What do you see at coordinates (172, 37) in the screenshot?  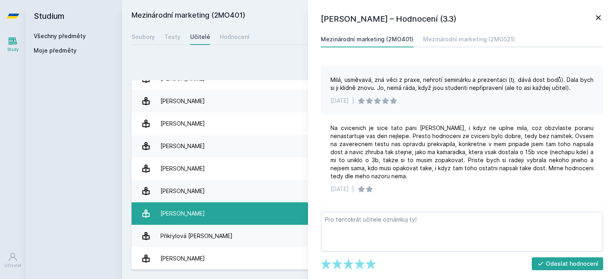 I see `div: Testy` at bounding box center [172, 37].